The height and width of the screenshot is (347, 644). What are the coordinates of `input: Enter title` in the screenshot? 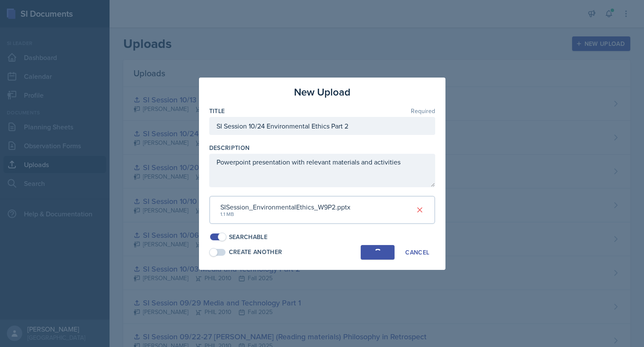 It's located at (322, 126).